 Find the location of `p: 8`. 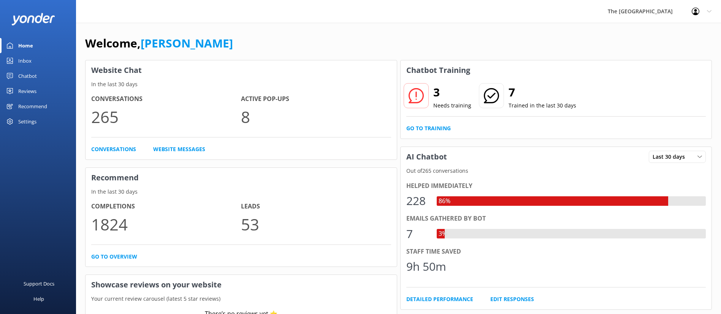

p: 8 is located at coordinates (316, 117).